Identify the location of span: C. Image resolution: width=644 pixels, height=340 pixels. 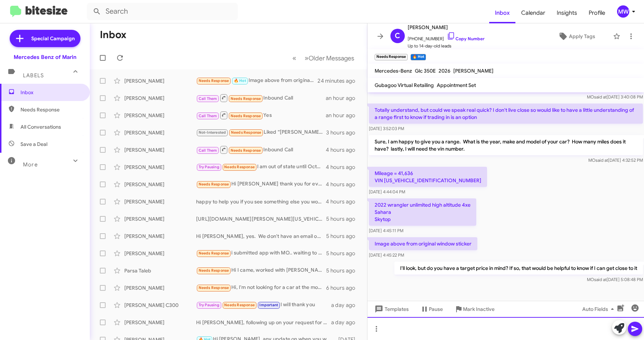
(397, 36).